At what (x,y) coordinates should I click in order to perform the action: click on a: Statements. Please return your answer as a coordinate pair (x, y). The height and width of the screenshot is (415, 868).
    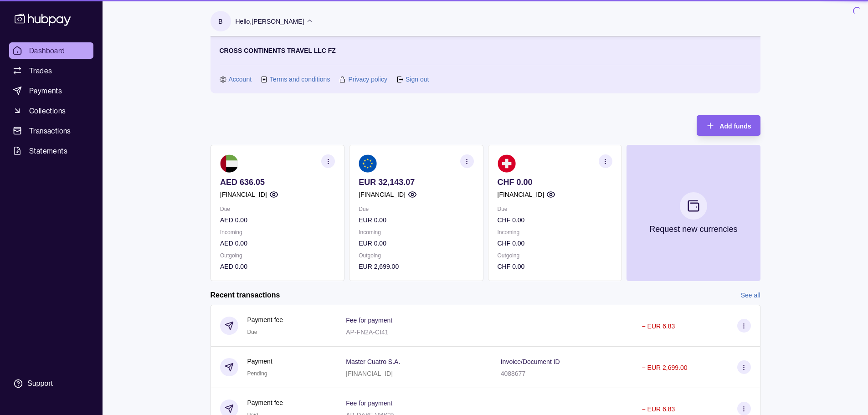
    Looking at the image, I should click on (51, 151).